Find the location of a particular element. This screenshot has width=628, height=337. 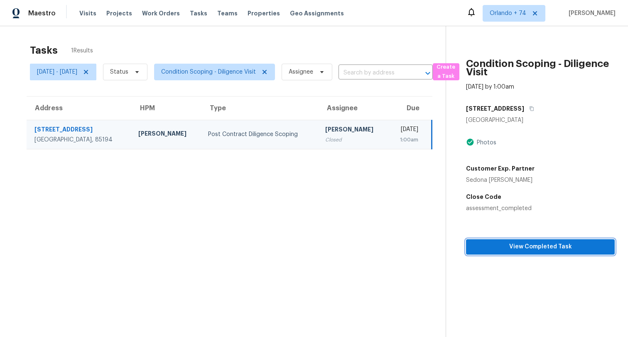

th: Due is located at coordinates (410, 108).